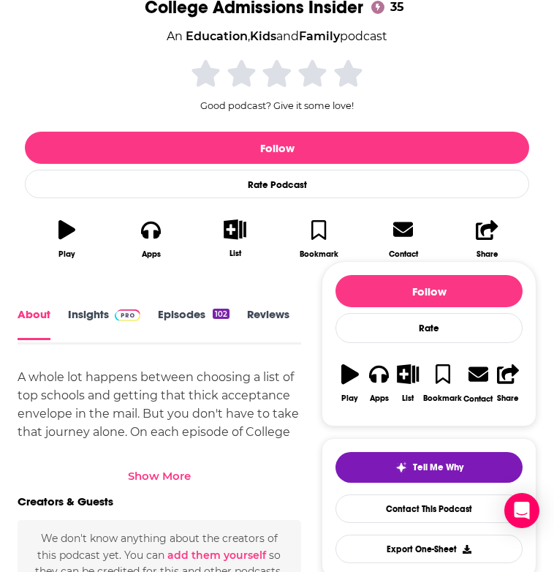 Image resolution: width=554 pixels, height=572 pixels. What do you see at coordinates (104, 324) in the screenshot?
I see `a: InsightsPodchaser Pro` at bounding box center [104, 324].